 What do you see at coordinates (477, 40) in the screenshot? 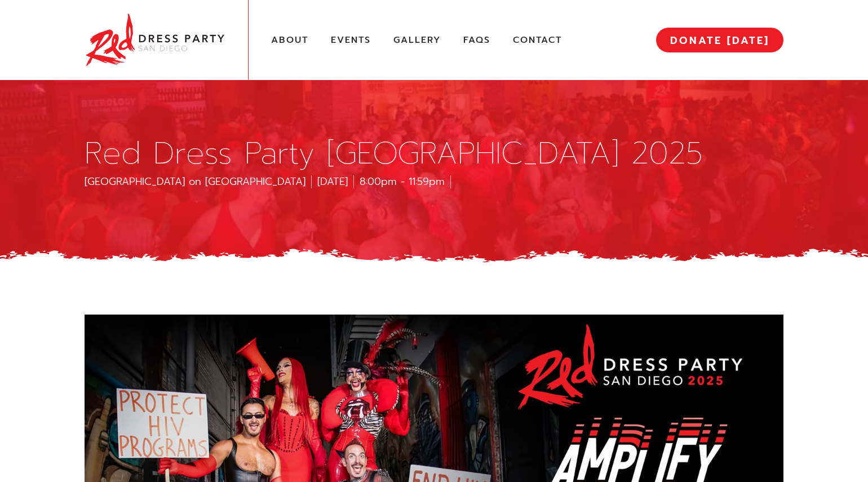
I see `a: FAQs` at bounding box center [477, 40].